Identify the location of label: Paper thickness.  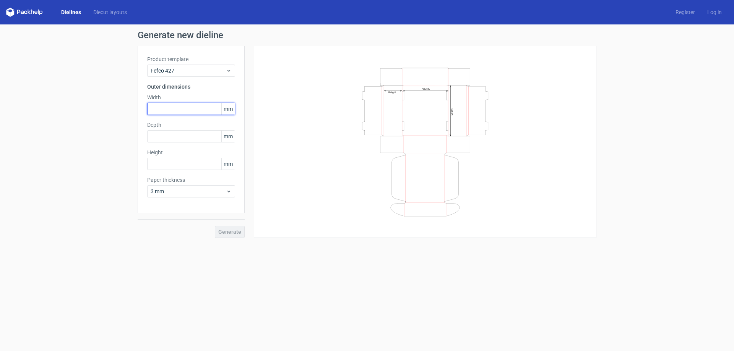
(191, 180).